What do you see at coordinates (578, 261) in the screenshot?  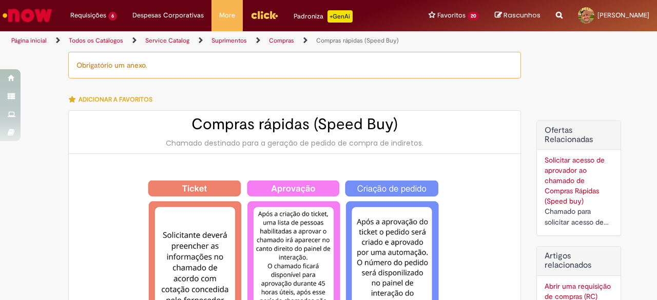 I see `h3: Artigos relacionados` at bounding box center [578, 261].